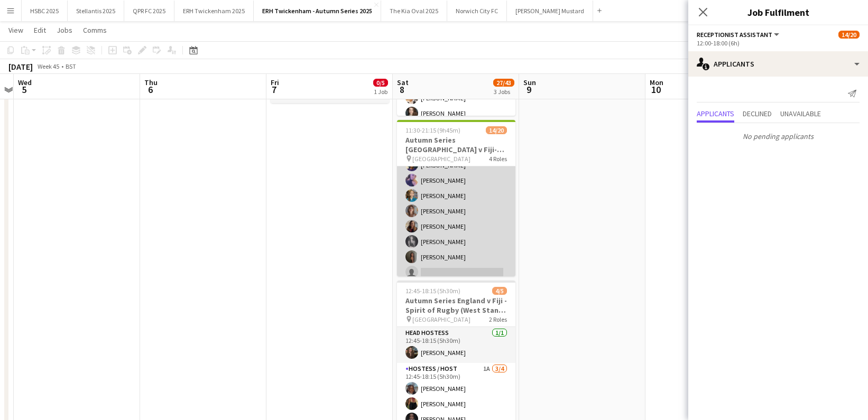 This screenshot has width=868, height=420. I want to click on div: 12:00-18:00 (6h), so click(778, 43).